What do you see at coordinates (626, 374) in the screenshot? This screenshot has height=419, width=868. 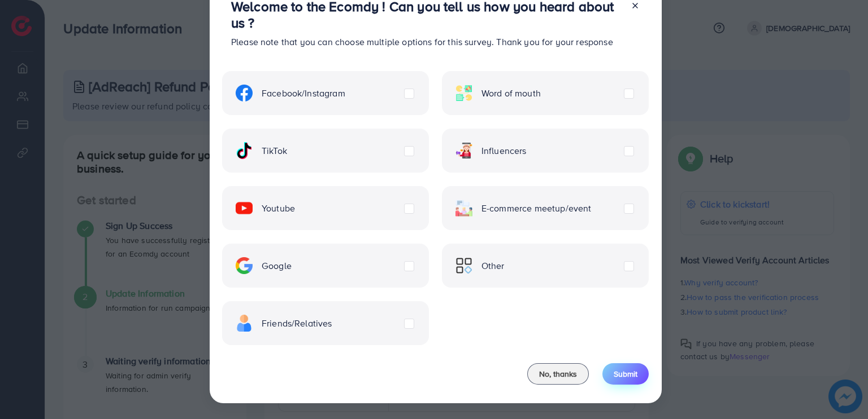 I see `button: Submit` at bounding box center [626, 374].